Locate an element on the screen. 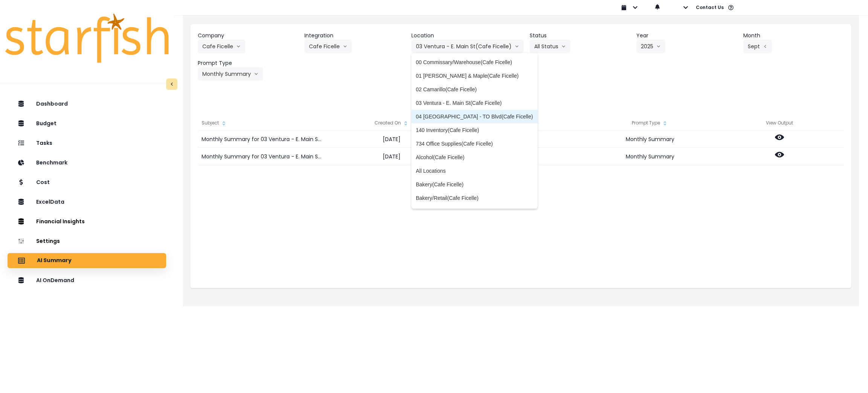  p: Benchmark is located at coordinates (52, 162).